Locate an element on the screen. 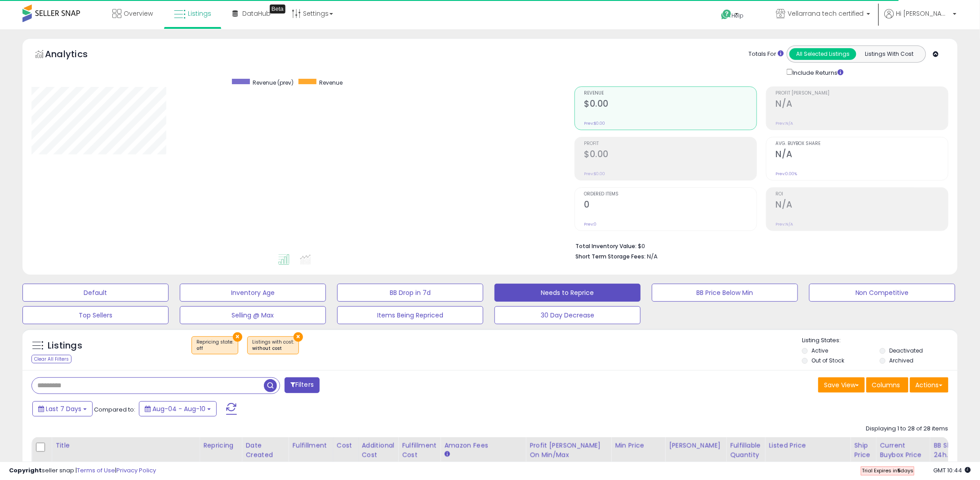 This screenshot has width=980, height=480. div: without cost is located at coordinates (273, 348).